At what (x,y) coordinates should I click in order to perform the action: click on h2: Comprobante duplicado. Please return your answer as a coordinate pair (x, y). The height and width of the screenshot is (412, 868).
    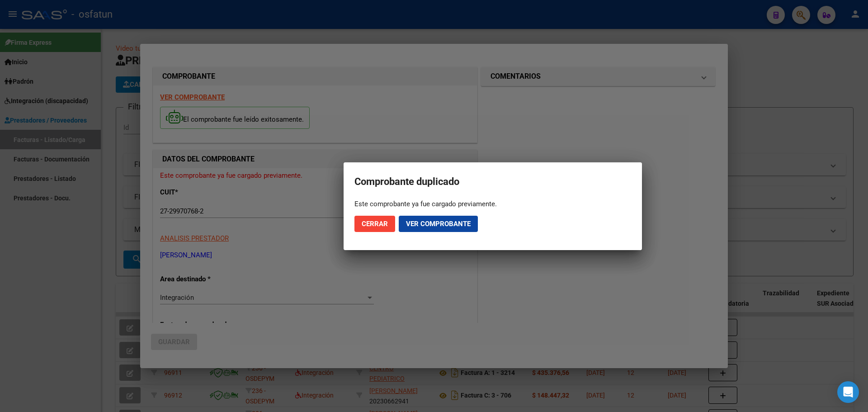
    Looking at the image, I should click on (492, 182).